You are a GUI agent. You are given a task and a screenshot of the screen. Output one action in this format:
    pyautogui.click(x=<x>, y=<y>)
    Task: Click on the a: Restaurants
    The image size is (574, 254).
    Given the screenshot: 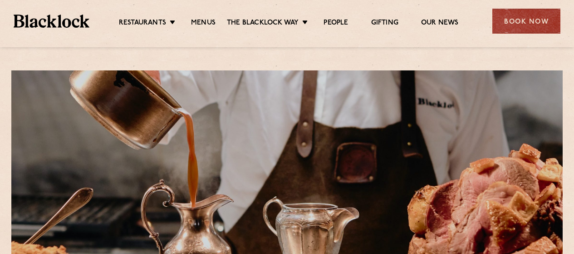 What is the action you would take?
    pyautogui.click(x=143, y=24)
    